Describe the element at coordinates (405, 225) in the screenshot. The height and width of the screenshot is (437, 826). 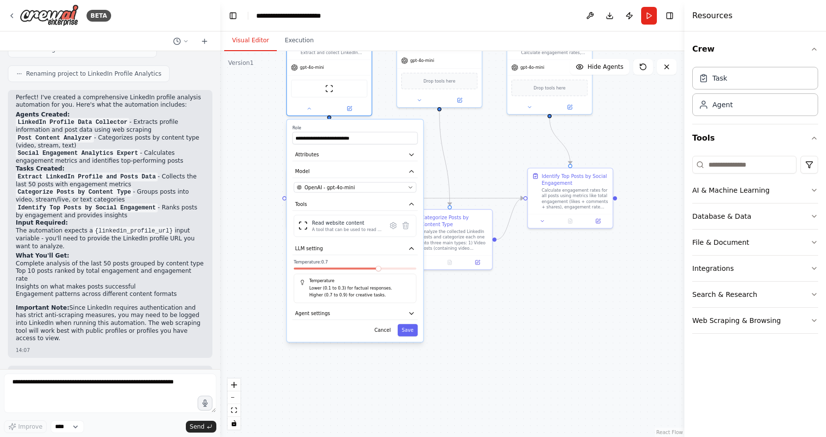
I see `button: Delete tool` at that location.